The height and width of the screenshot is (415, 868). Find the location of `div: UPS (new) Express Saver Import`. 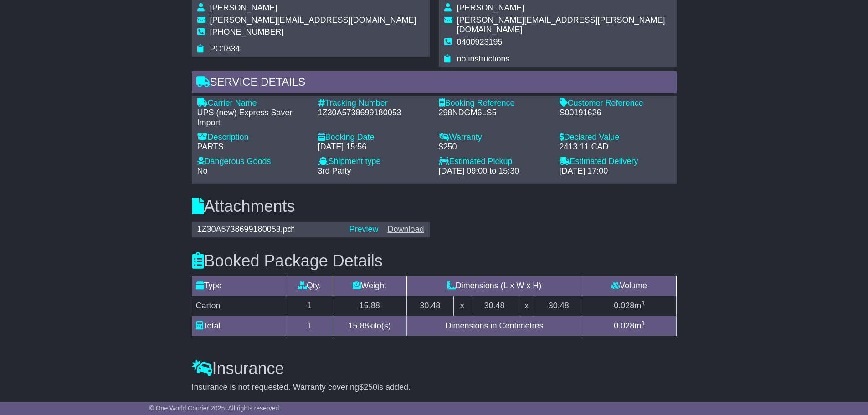

div: UPS (new) Express Saver Import is located at coordinates (253, 117).